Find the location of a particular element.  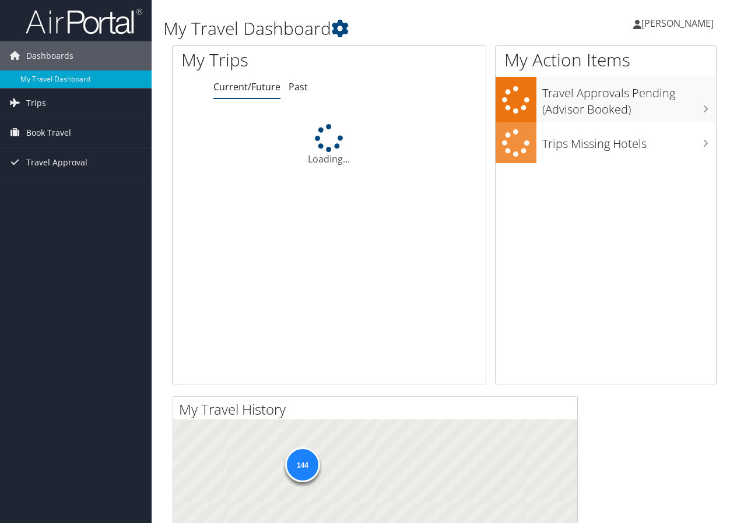

a: Trips Missing Hotels is located at coordinates (606, 143).